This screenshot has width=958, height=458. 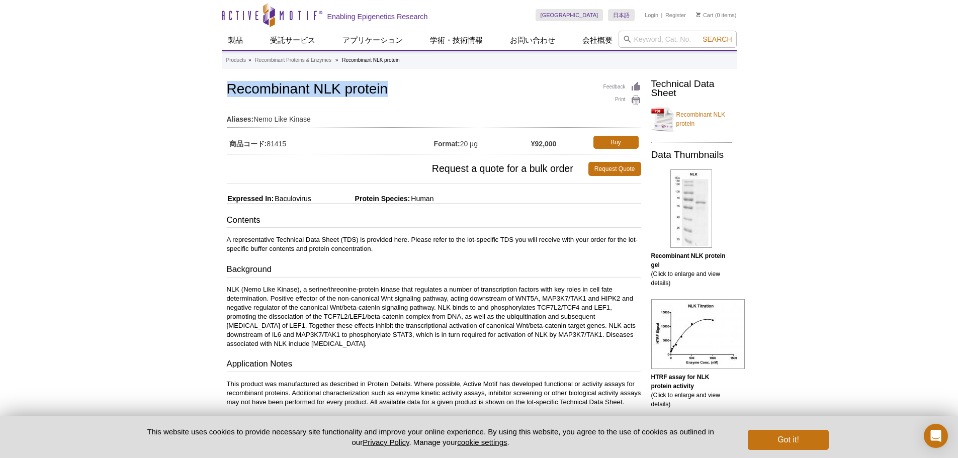 What do you see at coordinates (434, 90) in the screenshot?
I see `h1: Recombinant NLK protein` at bounding box center [434, 90].